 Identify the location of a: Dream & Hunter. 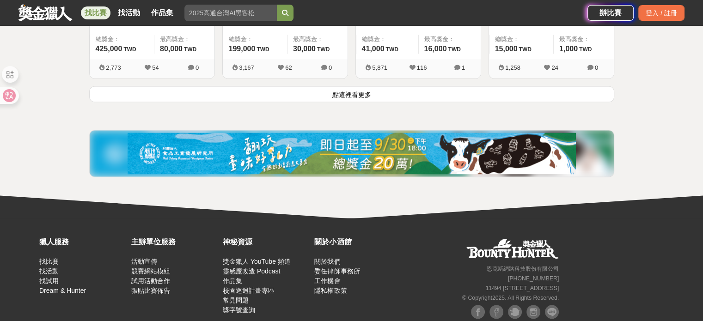
(62, 291).